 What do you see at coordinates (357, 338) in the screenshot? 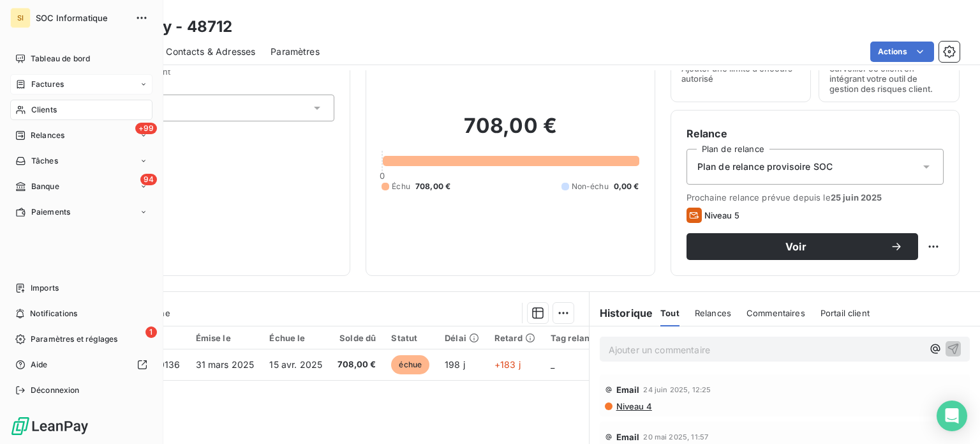
I see `div: Solde dû` at bounding box center [357, 338].